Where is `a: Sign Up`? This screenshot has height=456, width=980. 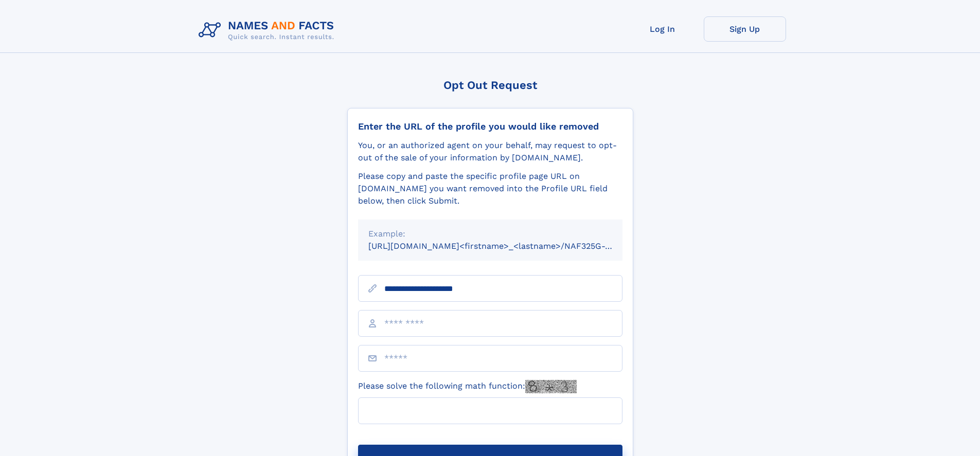
a: Sign Up is located at coordinates (744, 29).